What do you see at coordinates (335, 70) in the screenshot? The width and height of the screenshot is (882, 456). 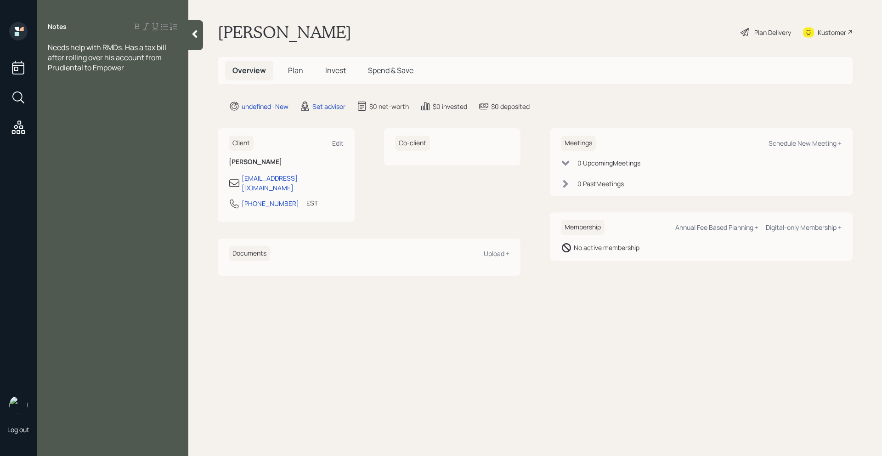 I see `span: Invest` at bounding box center [335, 70].